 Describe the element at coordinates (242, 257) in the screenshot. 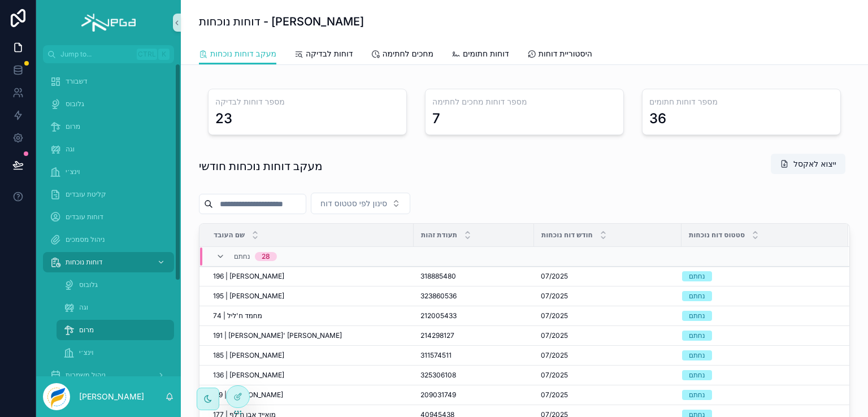

I see `span: נחתם` at that location.